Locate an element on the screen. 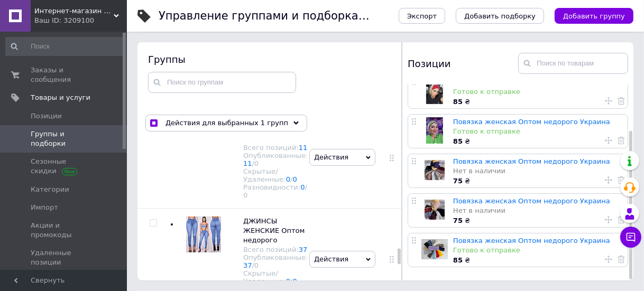  span: Импорт is located at coordinates (44, 208).